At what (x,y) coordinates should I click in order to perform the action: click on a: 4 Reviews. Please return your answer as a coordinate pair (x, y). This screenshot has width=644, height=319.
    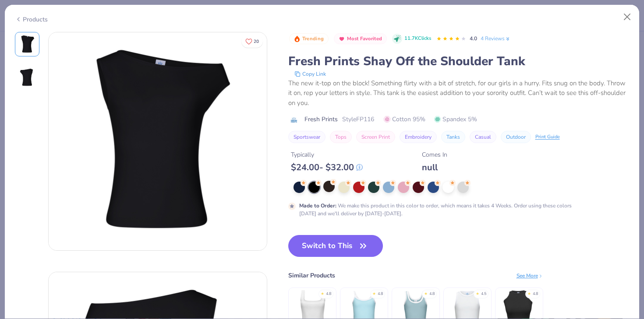
    Looking at the image, I should click on (495, 39).